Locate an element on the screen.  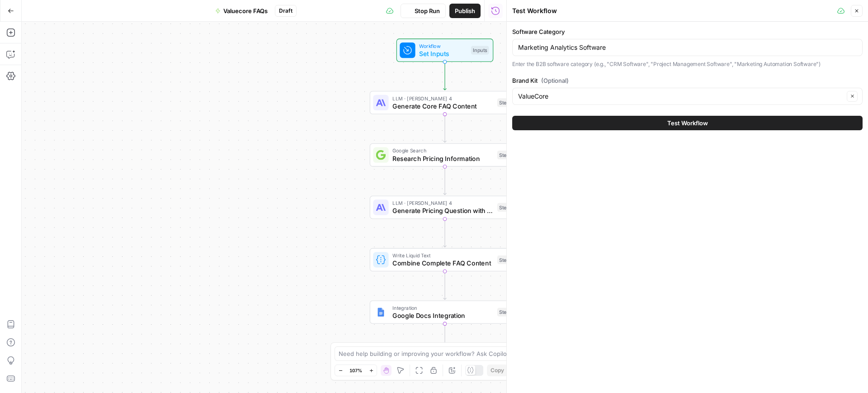
span: Copy is located at coordinates (497, 371).